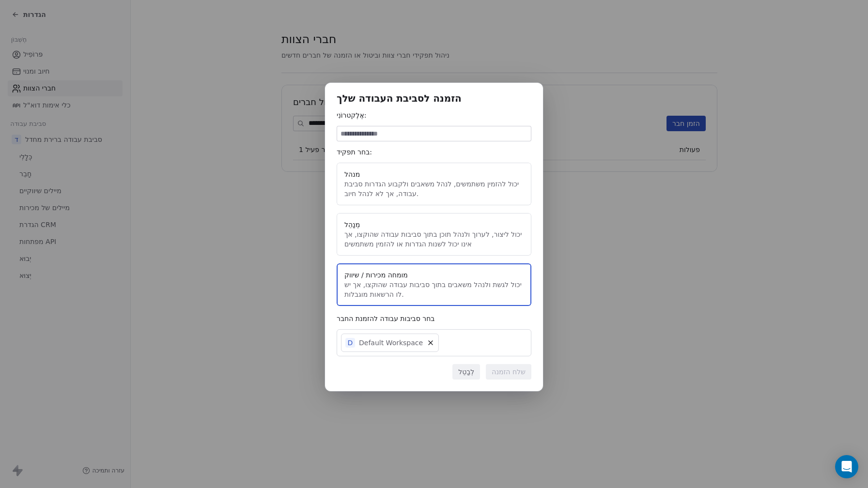  What do you see at coordinates (352, 116) in the screenshot?
I see `font: אֶלֶקטרוֹנִי:` at bounding box center [352, 116].